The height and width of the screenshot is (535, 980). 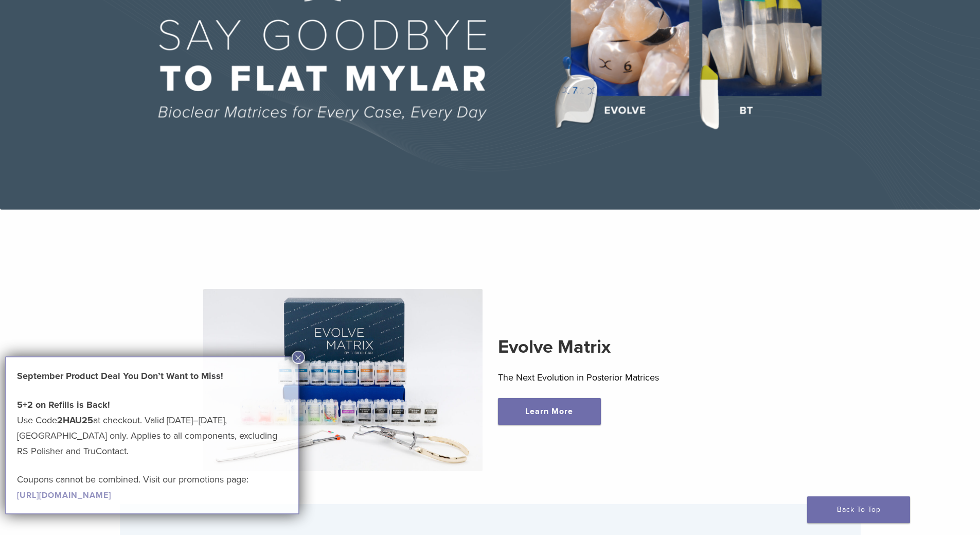 I want to click on strong: 5+2 on Refills is Back!, so click(x=63, y=405).